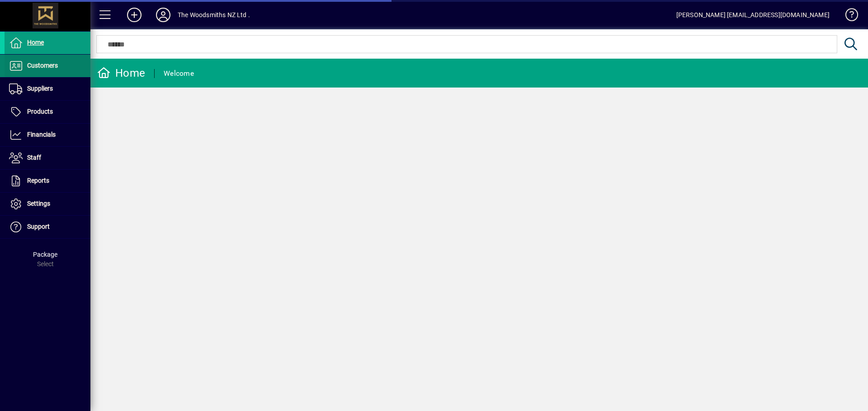  I want to click on a: Customers, so click(48, 66).